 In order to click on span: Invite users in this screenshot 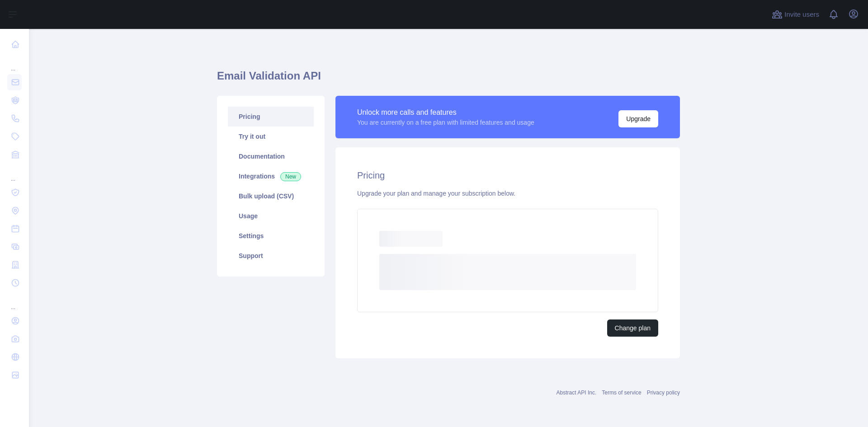, I will do `click(801, 15)`.